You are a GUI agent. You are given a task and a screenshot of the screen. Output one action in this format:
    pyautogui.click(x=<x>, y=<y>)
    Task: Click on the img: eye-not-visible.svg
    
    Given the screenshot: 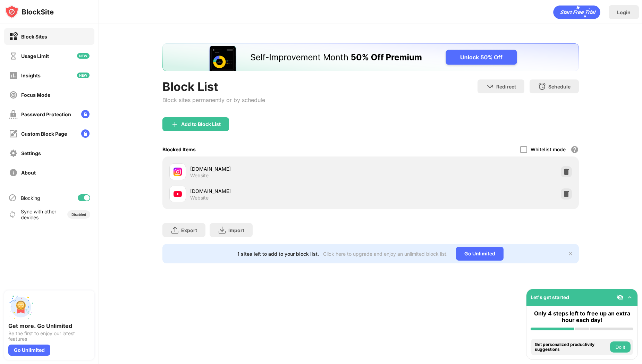 What is the action you would take?
    pyautogui.click(x=620, y=297)
    